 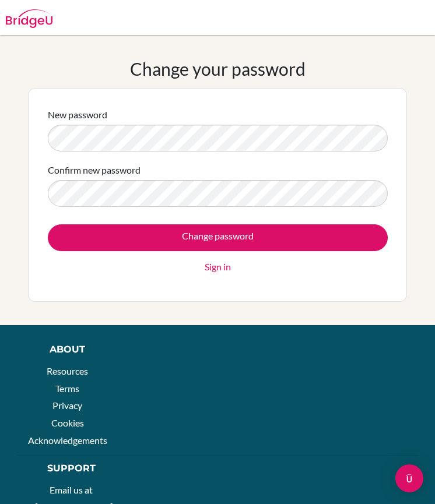 What do you see at coordinates (217, 69) in the screenshot?
I see `h1: Change your password` at bounding box center [217, 69].